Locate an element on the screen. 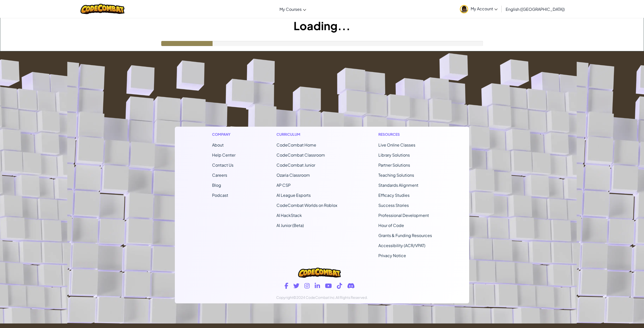  a: AI League Esports is located at coordinates (293, 195).